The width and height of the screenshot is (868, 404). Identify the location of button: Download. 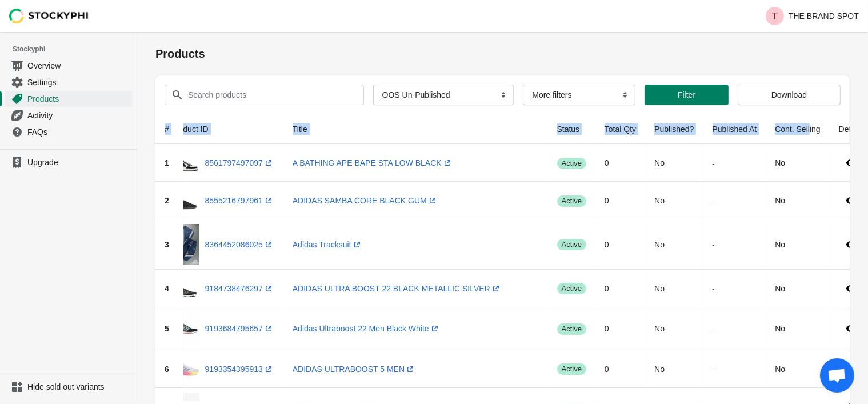
(789, 95).